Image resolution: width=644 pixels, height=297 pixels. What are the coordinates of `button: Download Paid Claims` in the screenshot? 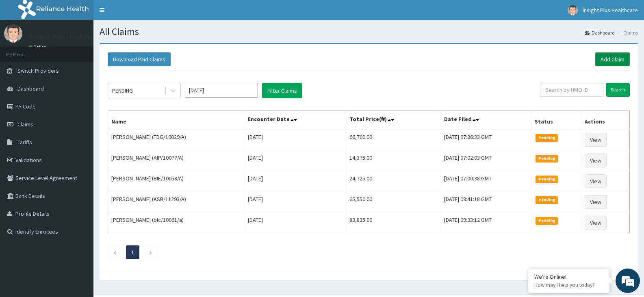 It's located at (139, 59).